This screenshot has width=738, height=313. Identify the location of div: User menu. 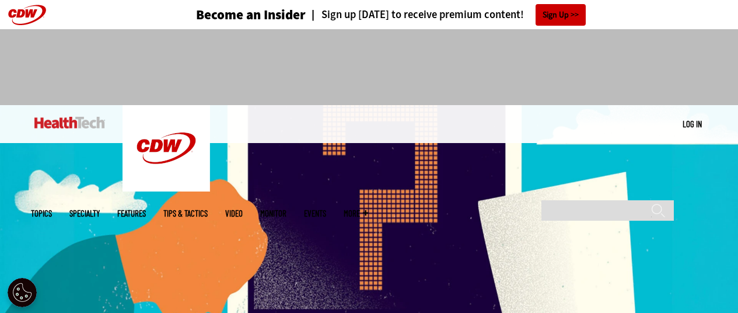
(692, 124).